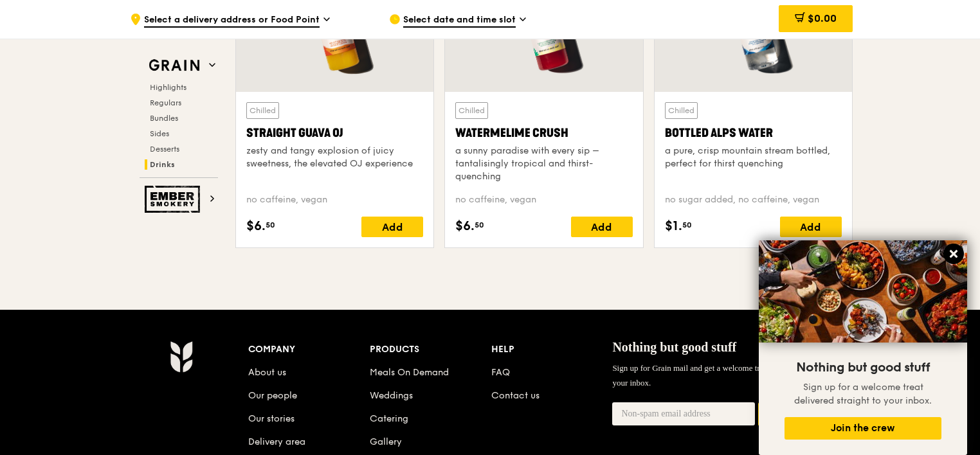 The image size is (980, 455). I want to click on img: Grain, so click(181, 357).